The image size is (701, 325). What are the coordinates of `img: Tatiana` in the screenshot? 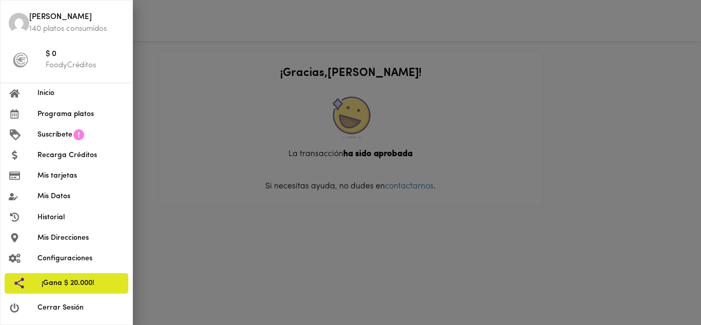 It's located at (19, 23).